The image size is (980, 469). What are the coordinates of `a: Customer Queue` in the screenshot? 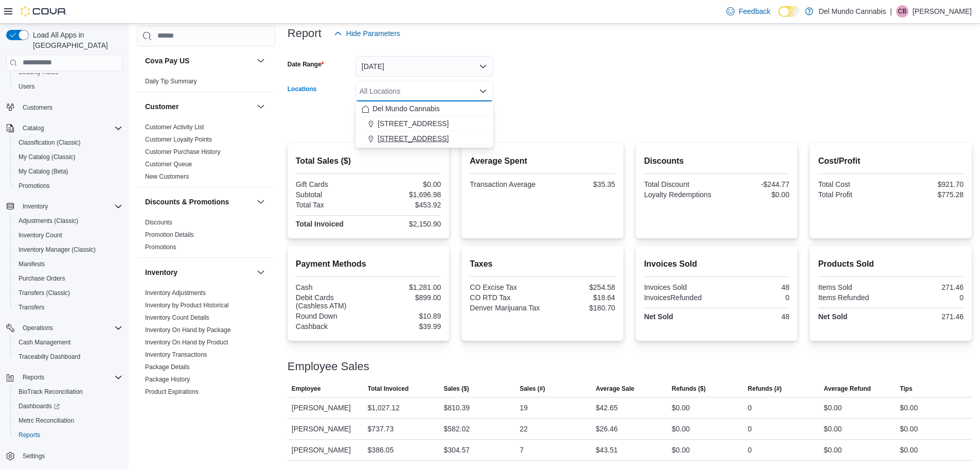 It's located at (168, 164).